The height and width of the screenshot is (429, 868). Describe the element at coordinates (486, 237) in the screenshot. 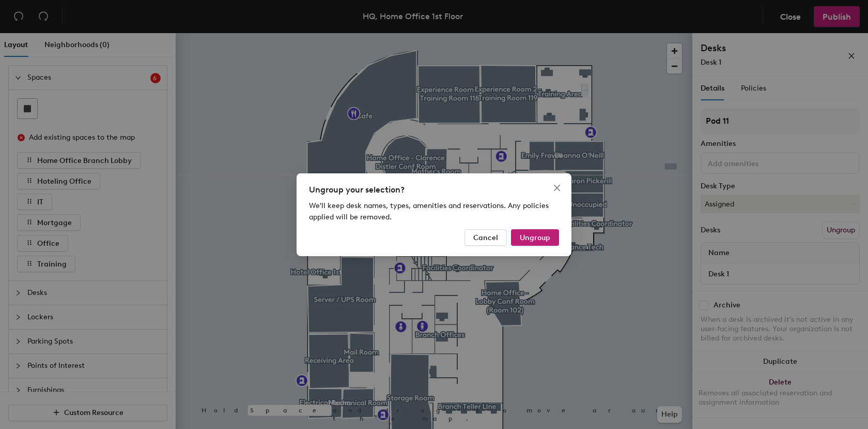

I see `button: Cancel` at that location.